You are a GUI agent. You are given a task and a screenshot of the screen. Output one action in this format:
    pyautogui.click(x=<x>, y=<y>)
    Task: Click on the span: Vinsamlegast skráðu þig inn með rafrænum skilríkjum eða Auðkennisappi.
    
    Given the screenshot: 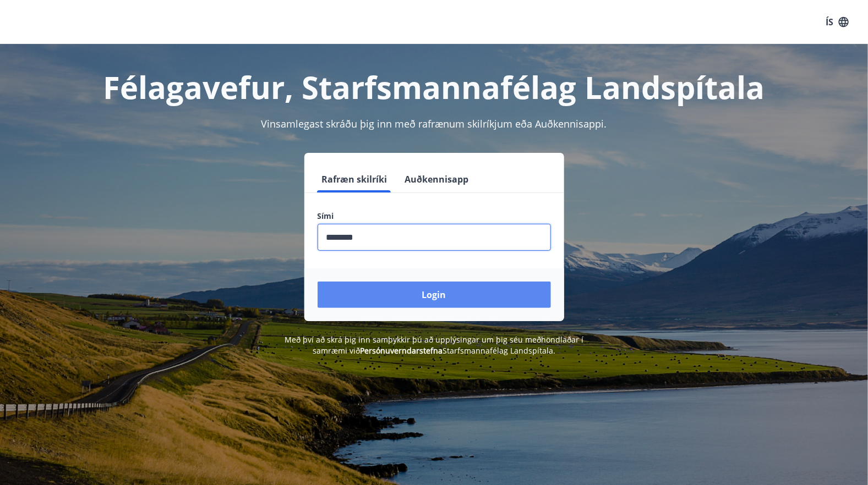 What is the action you would take?
    pyautogui.click(x=434, y=124)
    